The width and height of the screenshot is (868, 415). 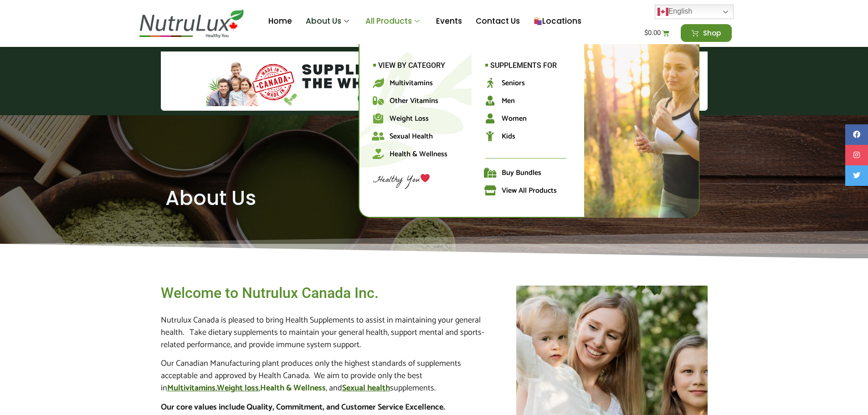 I want to click on h2: Healthy You, so click(x=422, y=179).